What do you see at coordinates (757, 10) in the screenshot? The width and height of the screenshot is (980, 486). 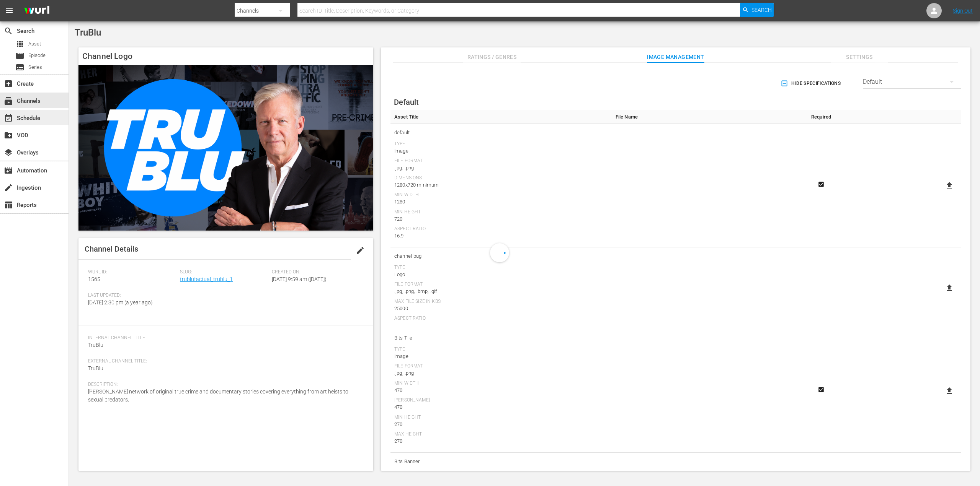 I see `button: Search` at bounding box center [757, 10].